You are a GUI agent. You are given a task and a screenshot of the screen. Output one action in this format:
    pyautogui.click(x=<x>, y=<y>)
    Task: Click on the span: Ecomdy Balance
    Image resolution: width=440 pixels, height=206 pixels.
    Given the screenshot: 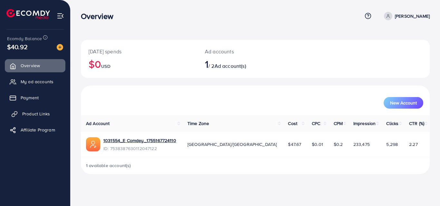 What is the action you would take?
    pyautogui.click(x=24, y=39)
    